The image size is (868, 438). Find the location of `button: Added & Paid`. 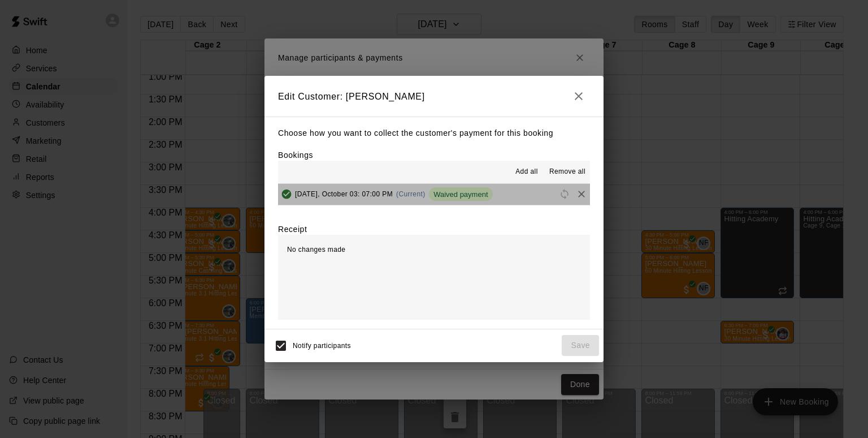

button: Added & Paid is located at coordinates (286, 194).